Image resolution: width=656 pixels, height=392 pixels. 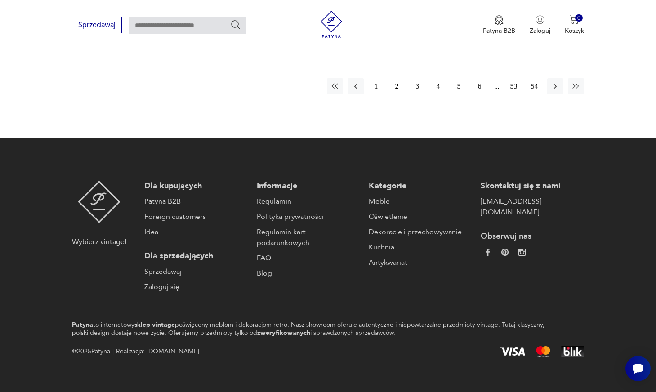 What do you see at coordinates (308, 238) in the screenshot?
I see `a: Regulamin kart podarunkowych` at bounding box center [308, 238].